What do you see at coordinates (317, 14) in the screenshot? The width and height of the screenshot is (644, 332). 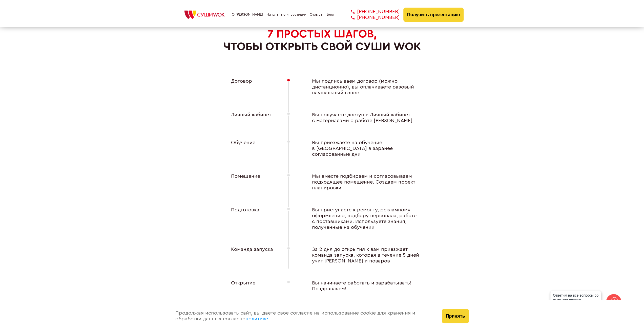 I see `a: Отзывы` at bounding box center [317, 14].